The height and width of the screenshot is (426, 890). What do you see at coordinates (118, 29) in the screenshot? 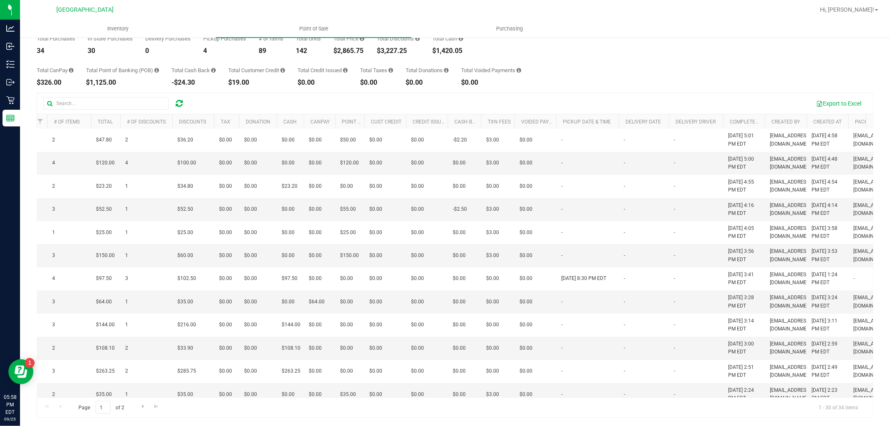
I see `span: Inventory` at bounding box center [118, 29].